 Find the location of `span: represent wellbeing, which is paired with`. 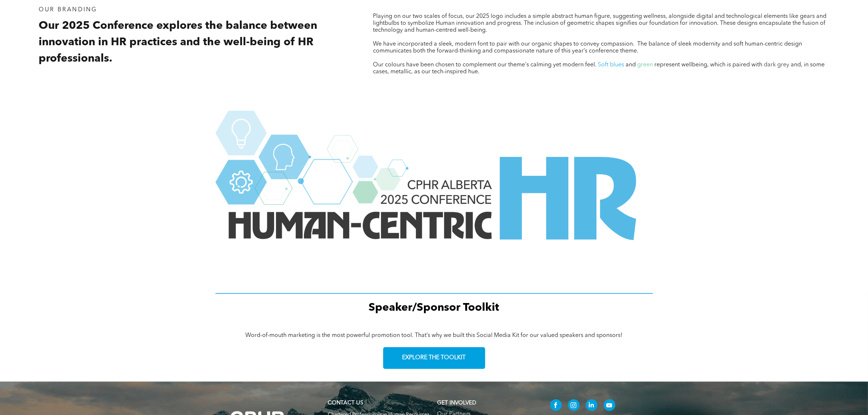

span: represent wellbeing, which is paired with is located at coordinates (709, 65).